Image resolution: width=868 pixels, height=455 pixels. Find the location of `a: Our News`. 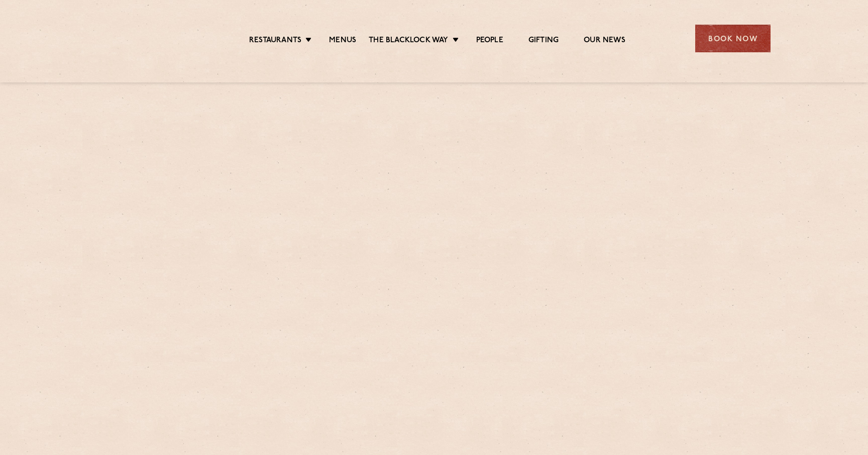

a: Our News is located at coordinates (605, 42).